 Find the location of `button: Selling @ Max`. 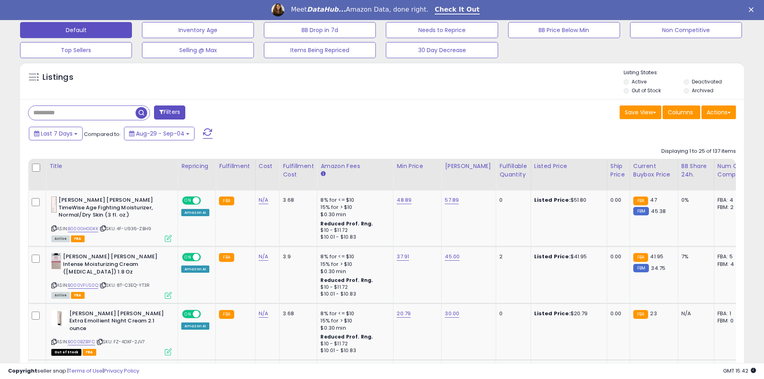

button: Selling @ Max is located at coordinates (198, 50).